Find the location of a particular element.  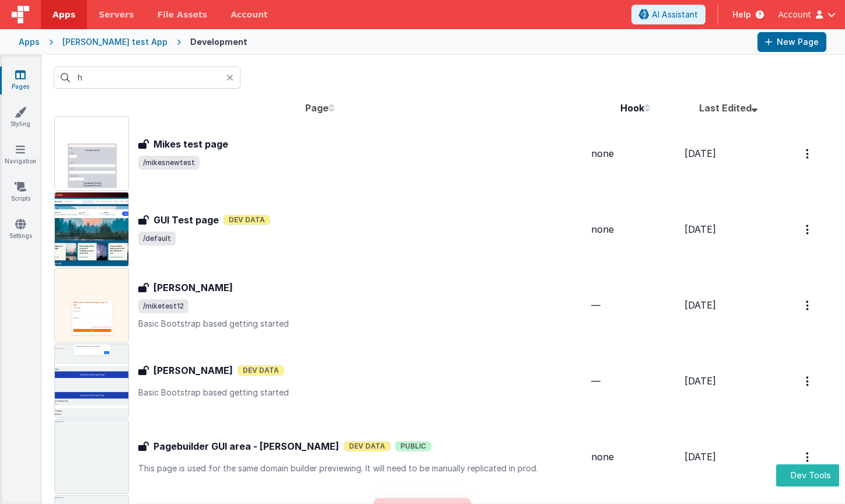

span: AI Assistant is located at coordinates (674, 15).